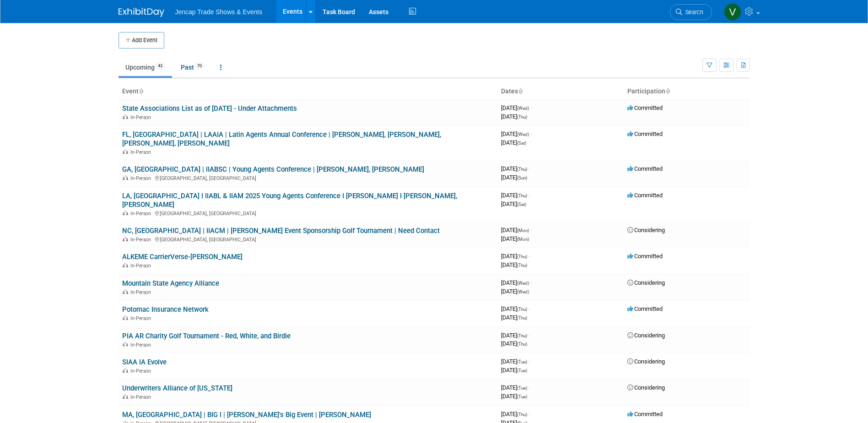 The image size is (868, 423). I want to click on th: Event, so click(308, 91).